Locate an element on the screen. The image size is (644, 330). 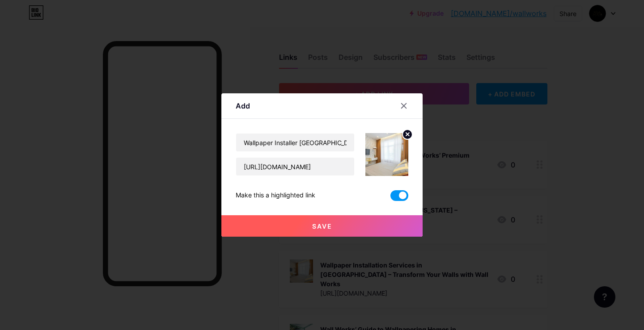
div: Add is located at coordinates (243, 106).